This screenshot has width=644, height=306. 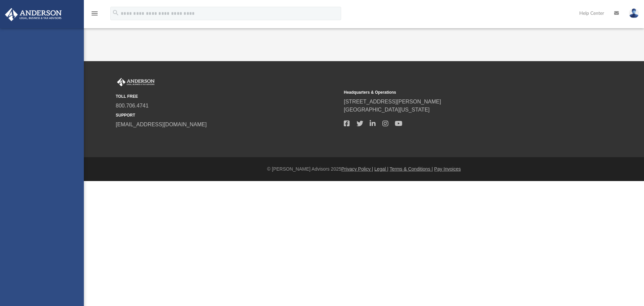 I want to click on a: 800.706.4741, so click(x=132, y=106).